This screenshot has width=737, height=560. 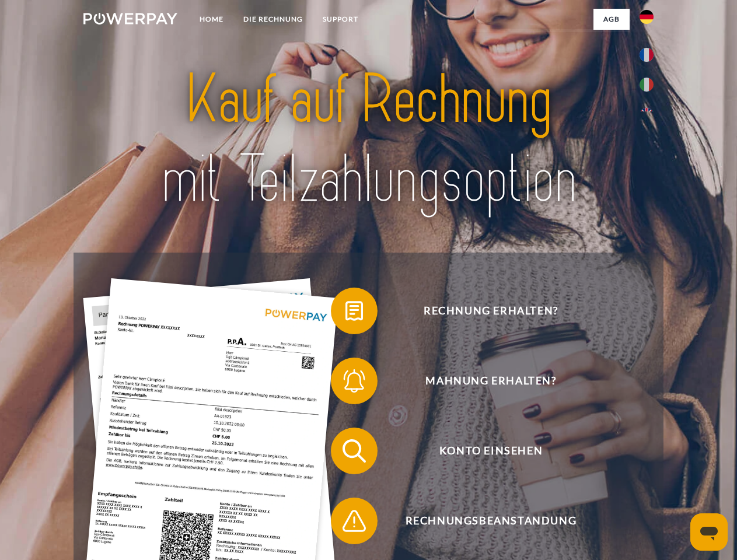 What do you see at coordinates (354, 311) in the screenshot?
I see `img: qb_bill.svg` at bounding box center [354, 311].